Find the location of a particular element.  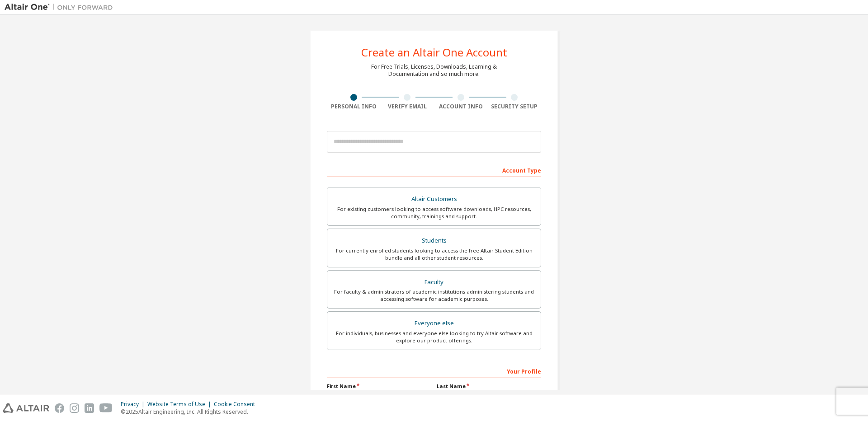

img: instagram.svg is located at coordinates (74, 408).